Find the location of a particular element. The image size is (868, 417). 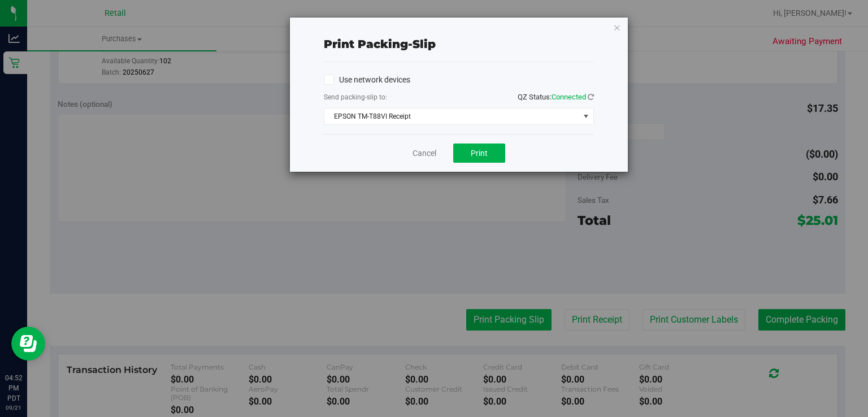

label: Use network devices is located at coordinates (367, 80).